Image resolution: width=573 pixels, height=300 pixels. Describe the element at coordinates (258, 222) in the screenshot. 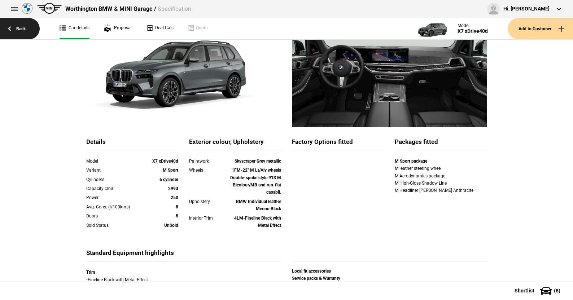

I see `strong: 4LM-Fineline Black with Metal Effect` at that location.